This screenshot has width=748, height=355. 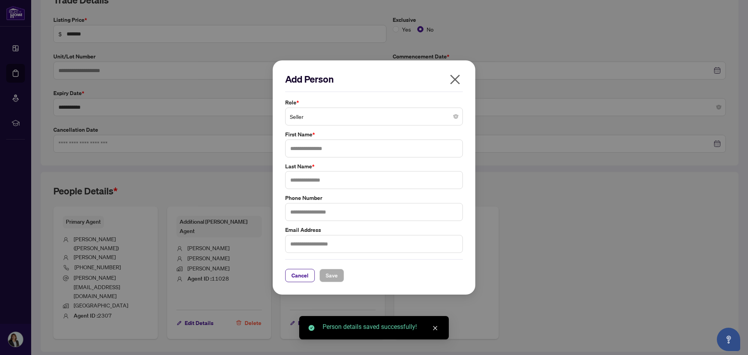 What do you see at coordinates (374, 166) in the screenshot?
I see `label: Last Name` at bounding box center [374, 166].